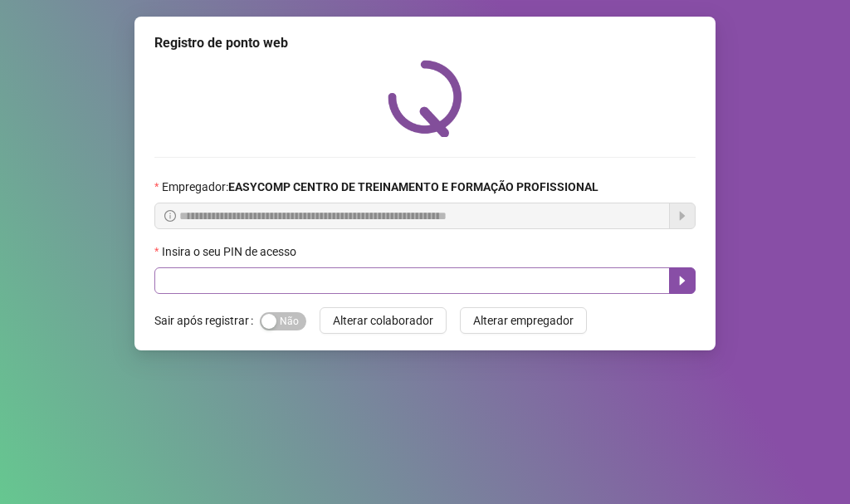 The image size is (850, 504). What do you see at coordinates (383, 321) in the screenshot?
I see `button: Alterar colaborador` at bounding box center [383, 321].